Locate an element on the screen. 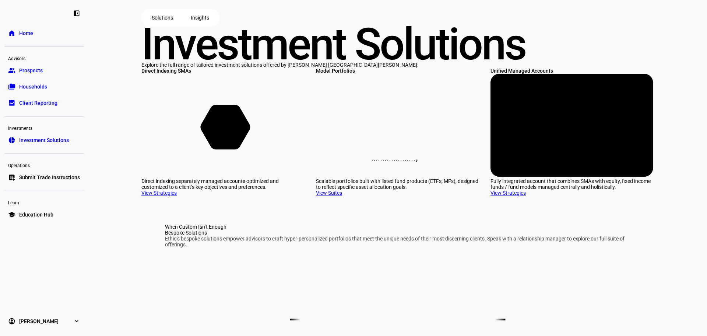 This screenshot has height=336, width=707. button: Insights is located at coordinates (200, 18).